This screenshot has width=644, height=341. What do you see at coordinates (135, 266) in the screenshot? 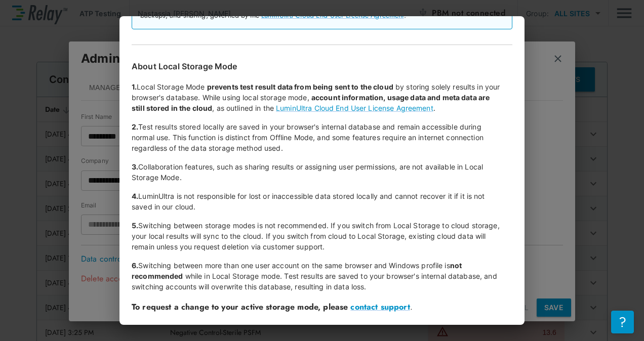
I see `strong: 6.` at bounding box center [135, 266].